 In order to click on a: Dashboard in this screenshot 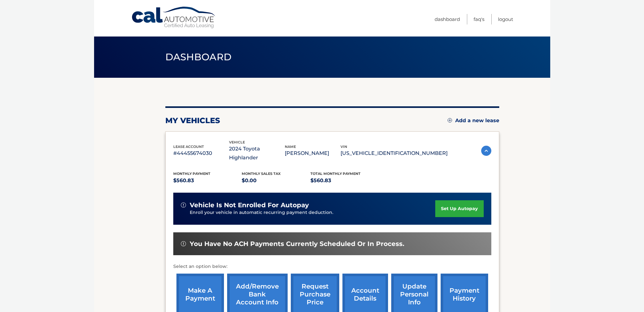, I will do `click(447, 19)`.